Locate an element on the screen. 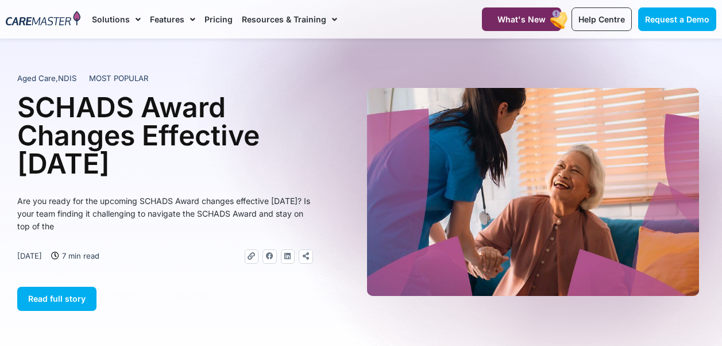 This screenshot has width=722, height=346. span: Help Centre is located at coordinates (601, 19).